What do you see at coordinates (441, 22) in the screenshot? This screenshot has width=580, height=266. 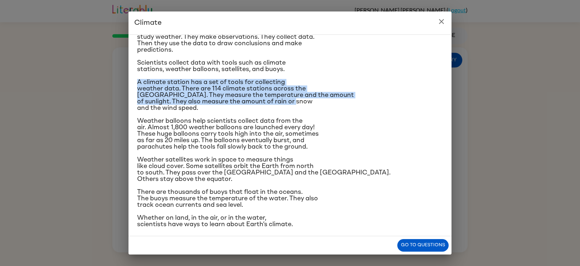 I see `button: close` at bounding box center [441, 22].